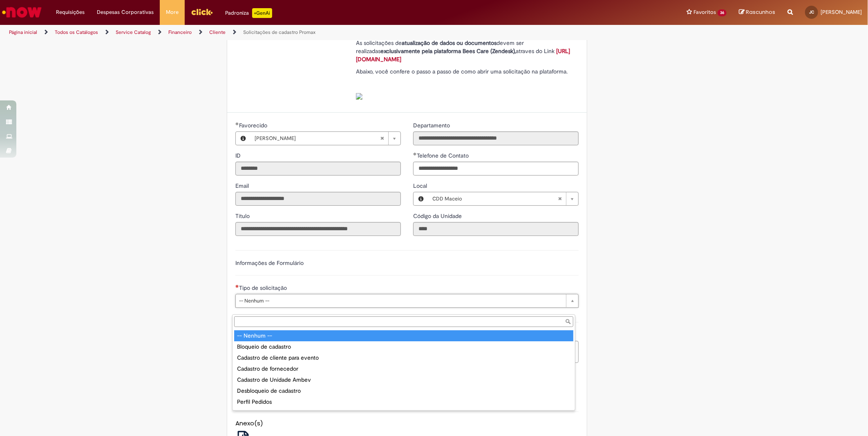 The height and width of the screenshot is (436, 868). I want to click on div: Cadastro de fornecedor, so click(404, 369).